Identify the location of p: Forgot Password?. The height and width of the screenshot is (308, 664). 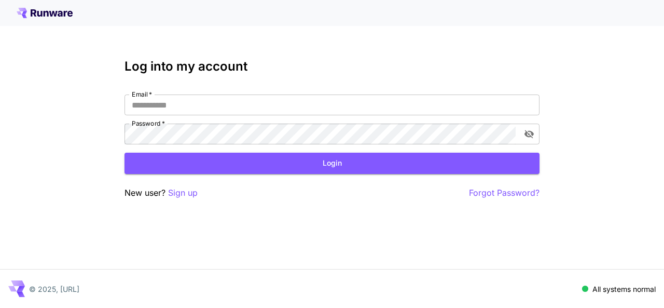
(504, 192).